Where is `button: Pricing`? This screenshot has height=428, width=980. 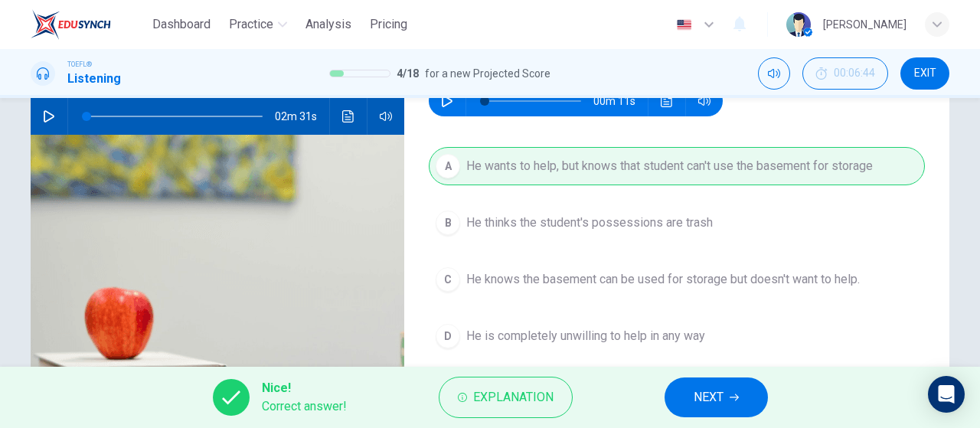
button: Pricing is located at coordinates (388, 24).